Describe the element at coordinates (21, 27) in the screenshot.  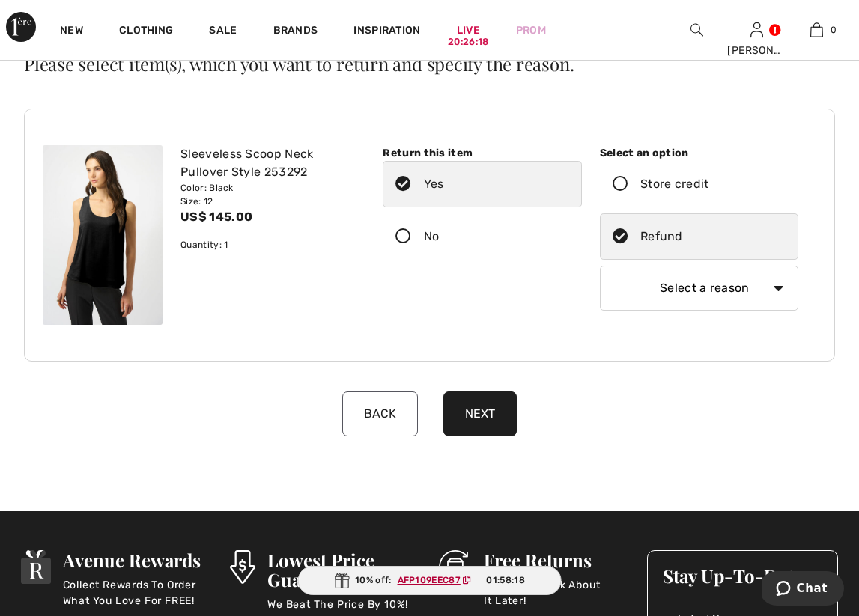
I see `img: 1ère Avenue` at that location.